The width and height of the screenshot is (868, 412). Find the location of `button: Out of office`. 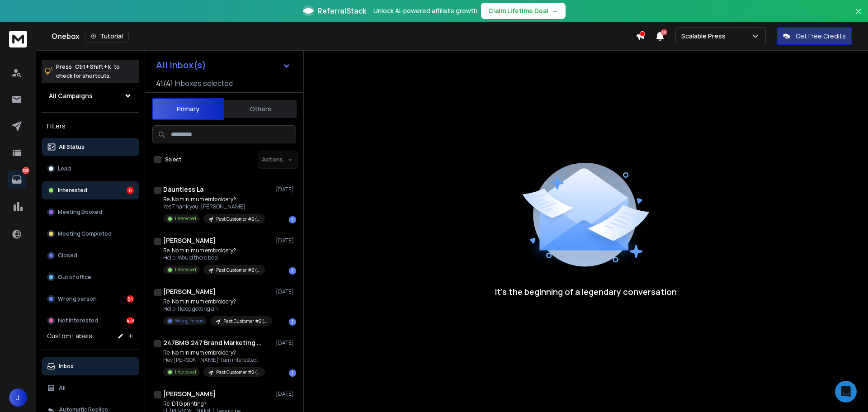

button: Out of office is located at coordinates (90, 277).